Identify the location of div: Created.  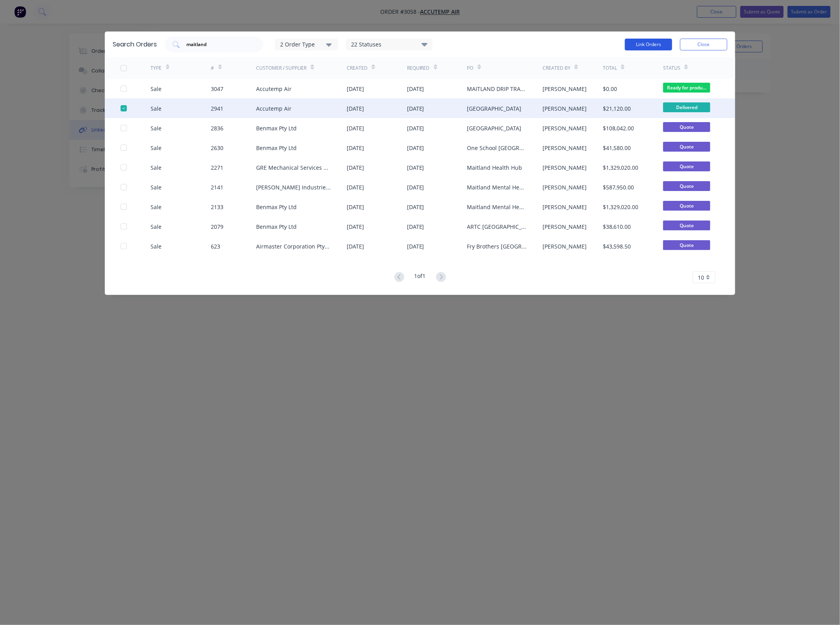
(357, 68).